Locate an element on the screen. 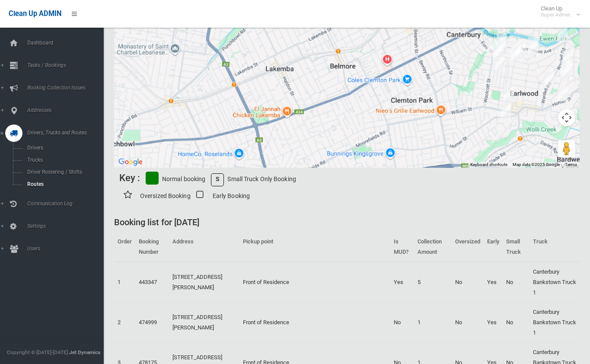 The width and height of the screenshot is (590, 364). td: 2 is located at coordinates (125, 322).